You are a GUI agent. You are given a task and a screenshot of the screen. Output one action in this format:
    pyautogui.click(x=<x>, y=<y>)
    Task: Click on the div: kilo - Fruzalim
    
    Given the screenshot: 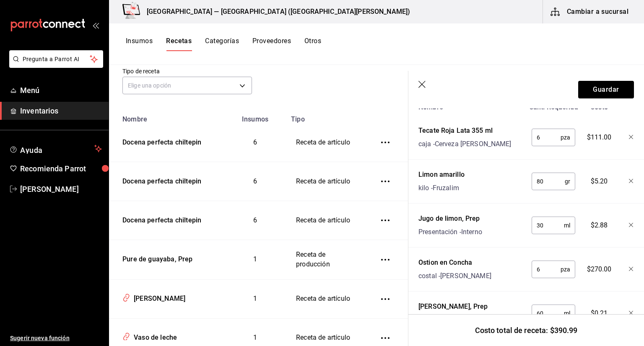 What is the action you would take?
    pyautogui.click(x=441, y=188)
    